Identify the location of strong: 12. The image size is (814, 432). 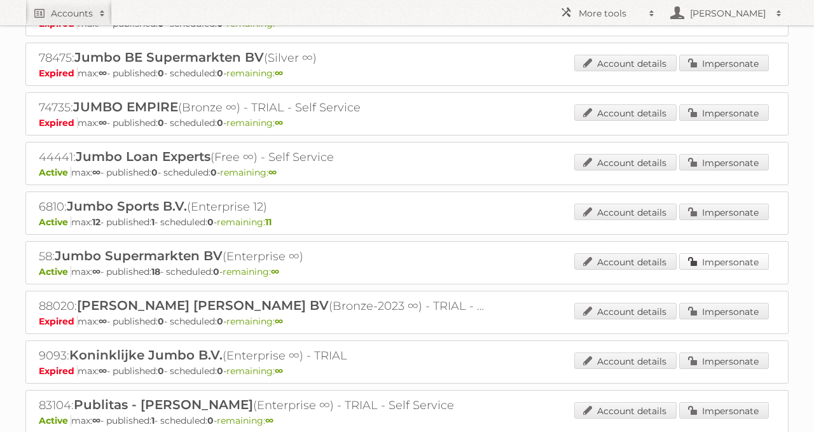
(96, 222).